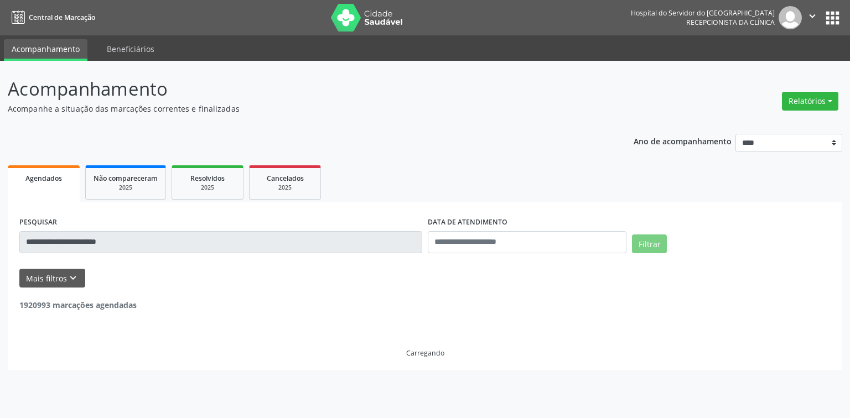 This screenshot has width=850, height=418. What do you see at coordinates (425, 353) in the screenshot?
I see `div: Carregando` at bounding box center [425, 353].